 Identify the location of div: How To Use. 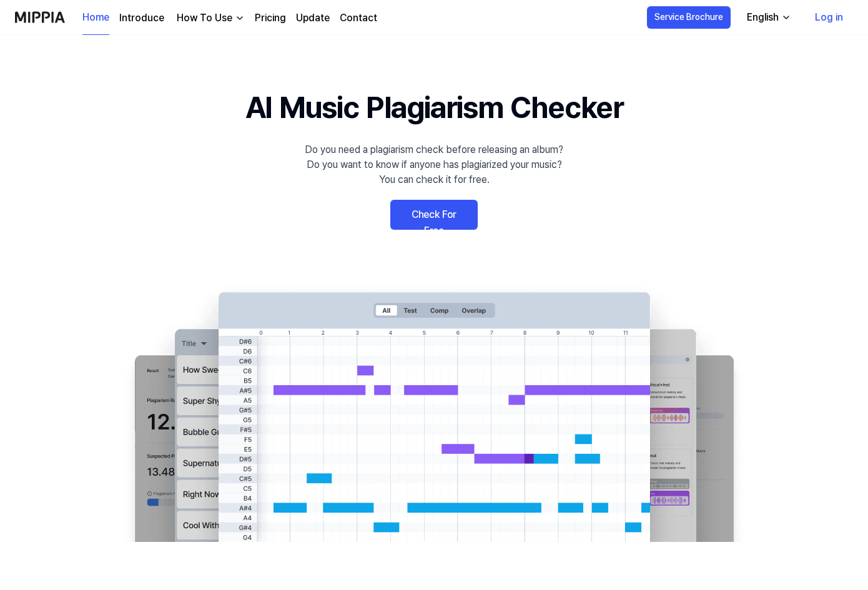
(204, 18).